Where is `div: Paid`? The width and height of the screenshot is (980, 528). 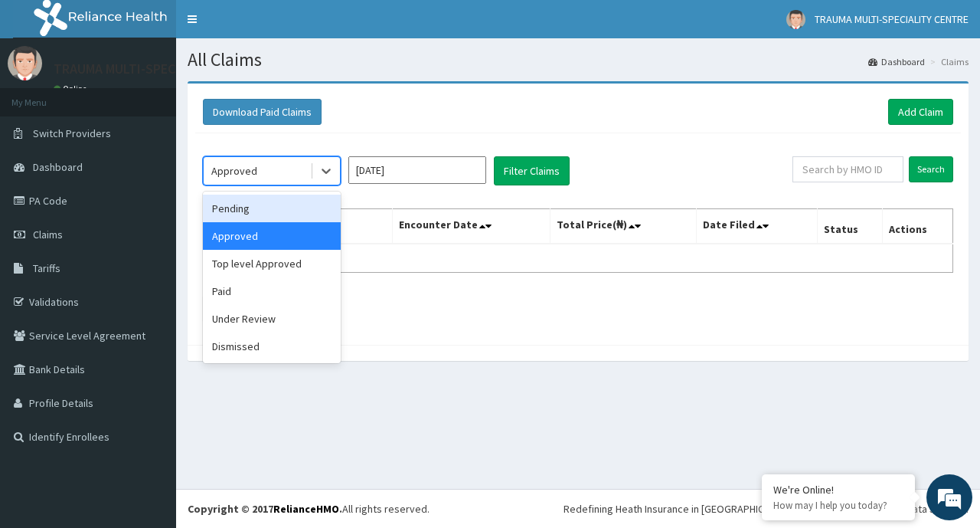 div: Paid is located at coordinates (272, 291).